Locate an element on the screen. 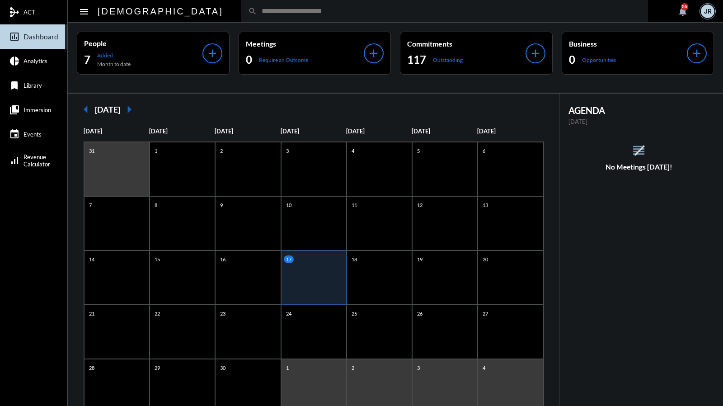 This screenshot has height=406, width=723. p: Added is located at coordinates (114, 55).